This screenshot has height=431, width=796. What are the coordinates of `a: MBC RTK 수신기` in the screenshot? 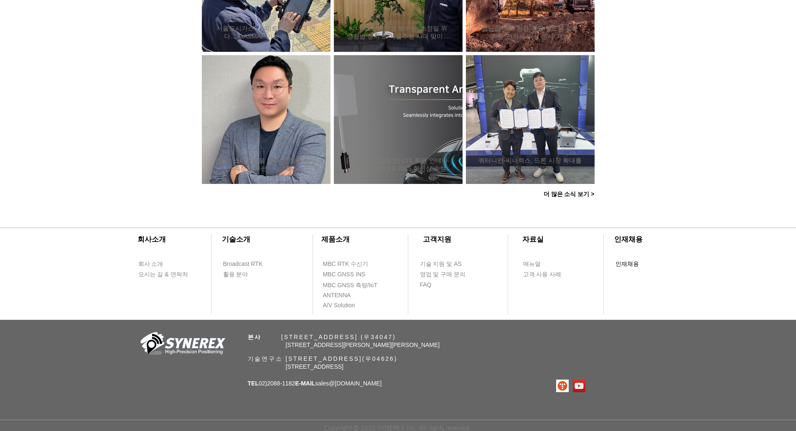 It's located at (354, 264).